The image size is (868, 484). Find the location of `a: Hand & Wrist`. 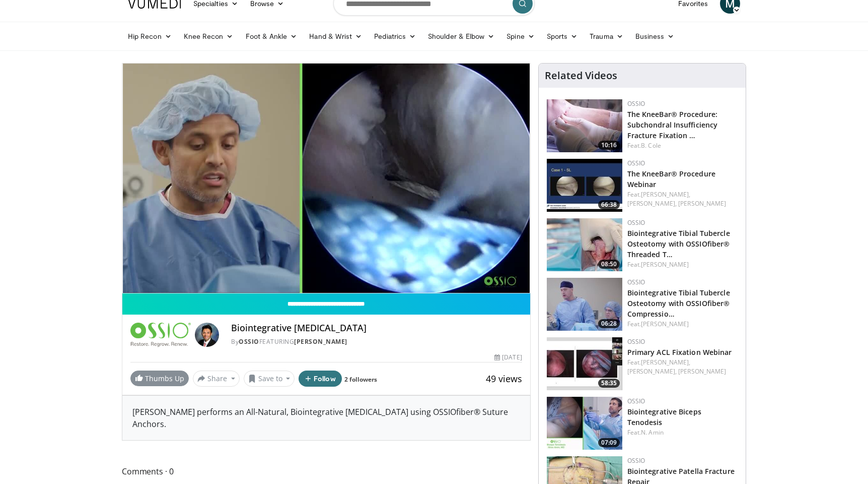

a: Hand & Wrist is located at coordinates (335, 36).